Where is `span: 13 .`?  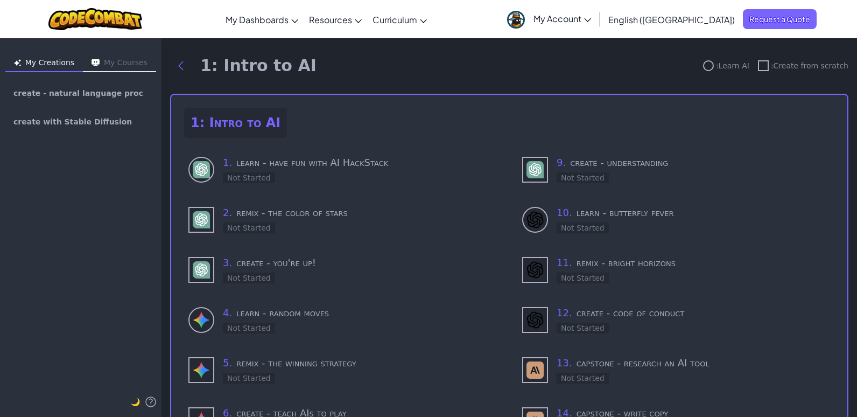
span: 13 . is located at coordinates (564, 362).